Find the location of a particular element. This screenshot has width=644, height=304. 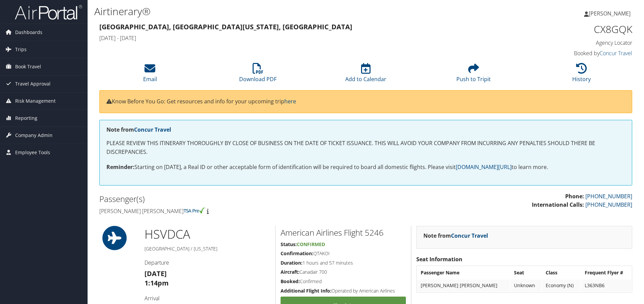

p: Know Before You Go: Get resources and info for your upcoming trip is located at coordinates (366, 102).